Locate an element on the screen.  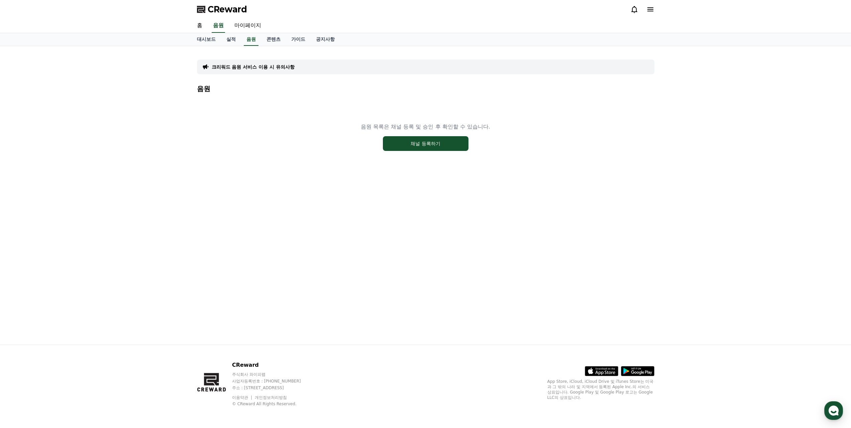
a: 마이페이지 is located at coordinates (248, 26).